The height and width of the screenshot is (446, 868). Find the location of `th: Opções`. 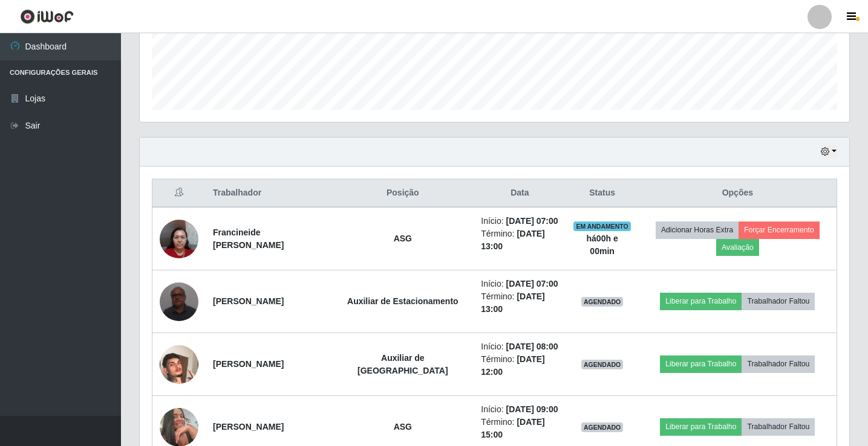

th: Opções is located at coordinates (738, 193).